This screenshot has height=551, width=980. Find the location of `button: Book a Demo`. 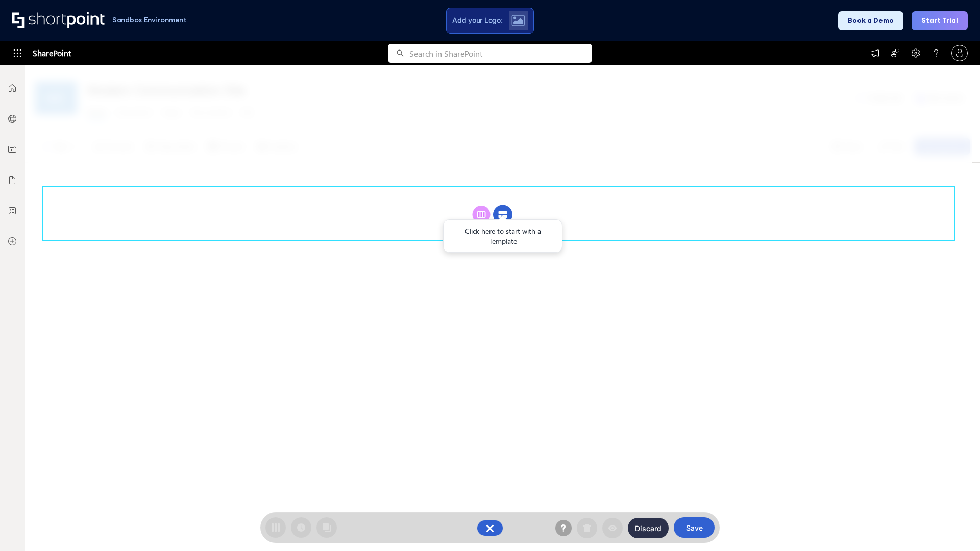

button: Book a Demo is located at coordinates (870, 20).